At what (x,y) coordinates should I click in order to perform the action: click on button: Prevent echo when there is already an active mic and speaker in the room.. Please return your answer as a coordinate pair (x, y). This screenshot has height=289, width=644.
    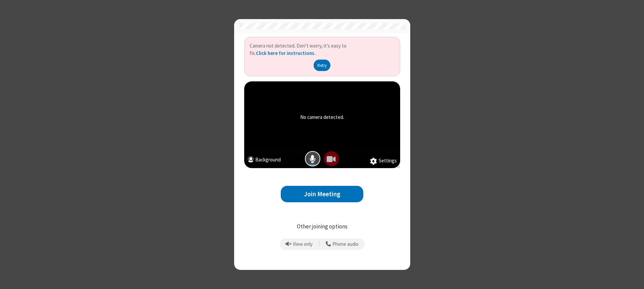
    Looking at the image, I should click on (299, 244).